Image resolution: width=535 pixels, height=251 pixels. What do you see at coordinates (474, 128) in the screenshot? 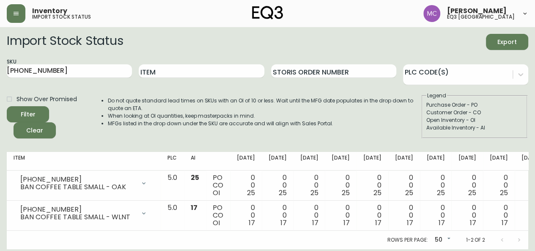
I see `div: Available Inventory - AI` at bounding box center [474, 128].